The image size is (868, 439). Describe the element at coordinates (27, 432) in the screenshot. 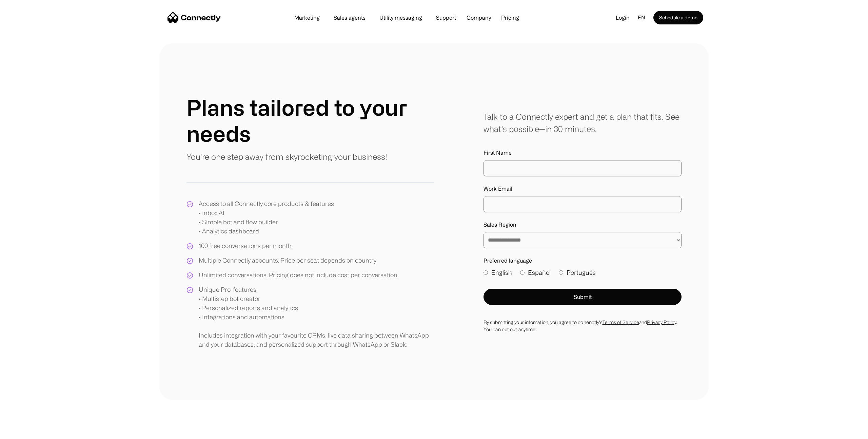

I see `ul: Language list` at that location.